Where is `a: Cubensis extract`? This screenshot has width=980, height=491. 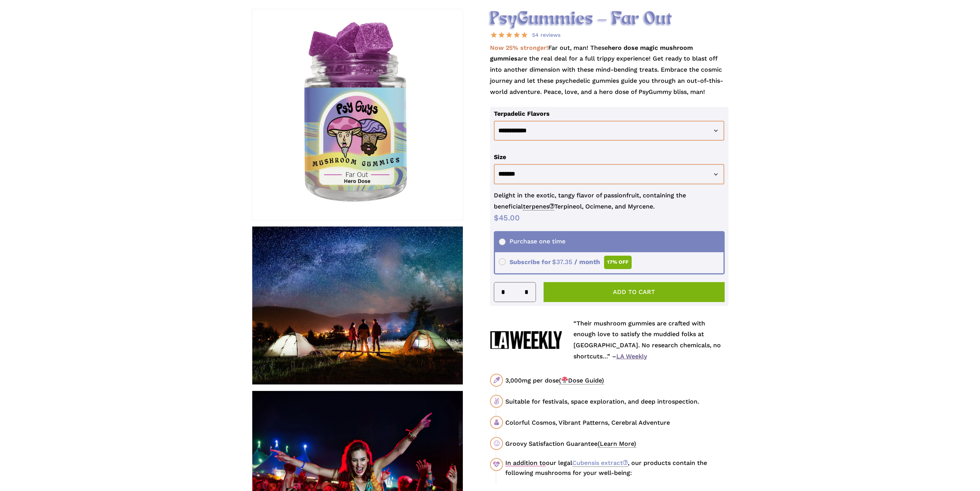 a: Cubensis extract is located at coordinates (600, 463).